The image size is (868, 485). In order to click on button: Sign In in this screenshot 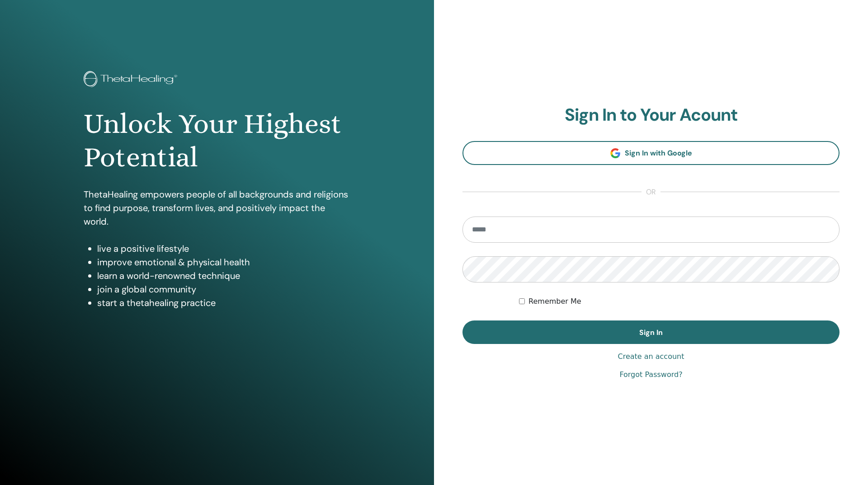, I will do `click(651, 332)`.